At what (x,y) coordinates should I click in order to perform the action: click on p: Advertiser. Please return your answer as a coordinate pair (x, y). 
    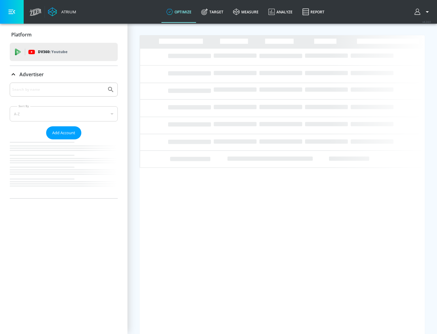
    Looking at the image, I should click on (32, 74).